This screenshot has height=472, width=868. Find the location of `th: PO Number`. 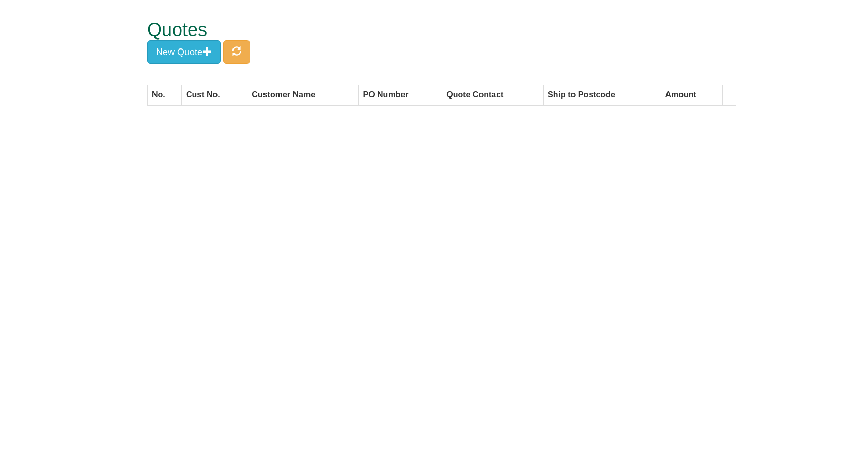

th: PO Number is located at coordinates (400, 95).